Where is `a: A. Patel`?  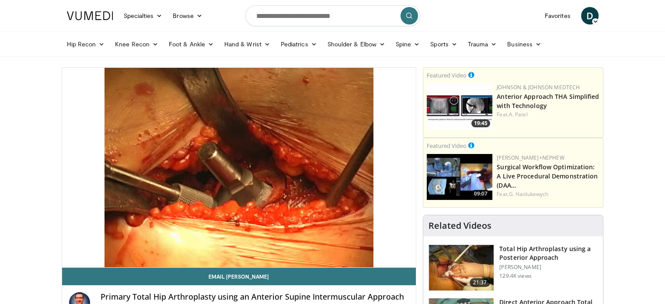
a: A. Patel is located at coordinates (518, 114).